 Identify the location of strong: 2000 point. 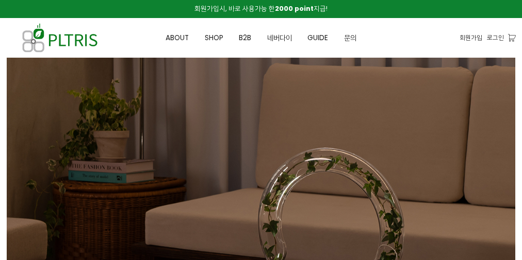
(294, 8).